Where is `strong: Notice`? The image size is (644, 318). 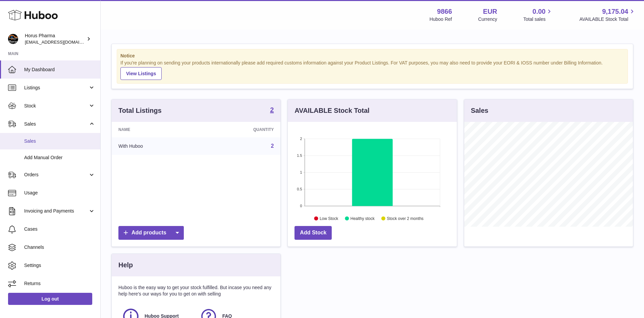
strong: Notice is located at coordinates (372, 56).